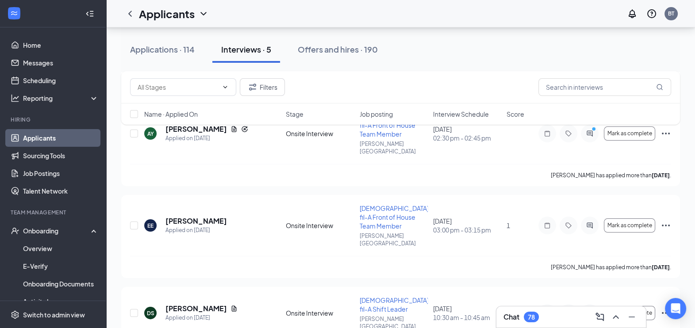  Describe the element at coordinates (162, 49) in the screenshot. I see `div: Applications · 114` at that location.